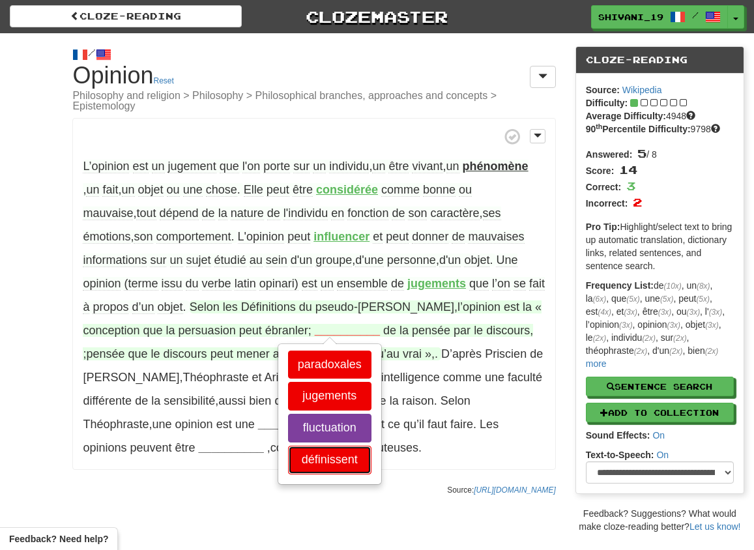 The width and height of the screenshot is (754, 550). What do you see at coordinates (115, 424) in the screenshot?
I see `span: Théophraste` at bounding box center [115, 424].